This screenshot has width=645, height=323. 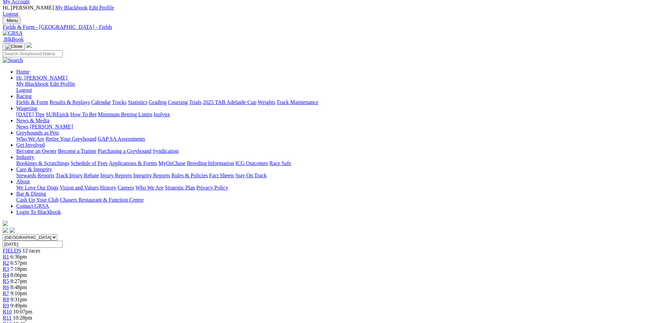 I want to click on a: Stay On Track, so click(x=251, y=175).